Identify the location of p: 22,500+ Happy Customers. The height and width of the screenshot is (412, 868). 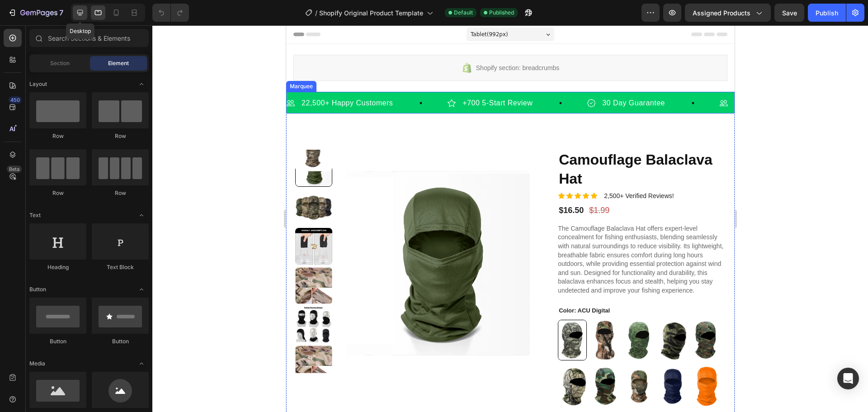
(61, 78).